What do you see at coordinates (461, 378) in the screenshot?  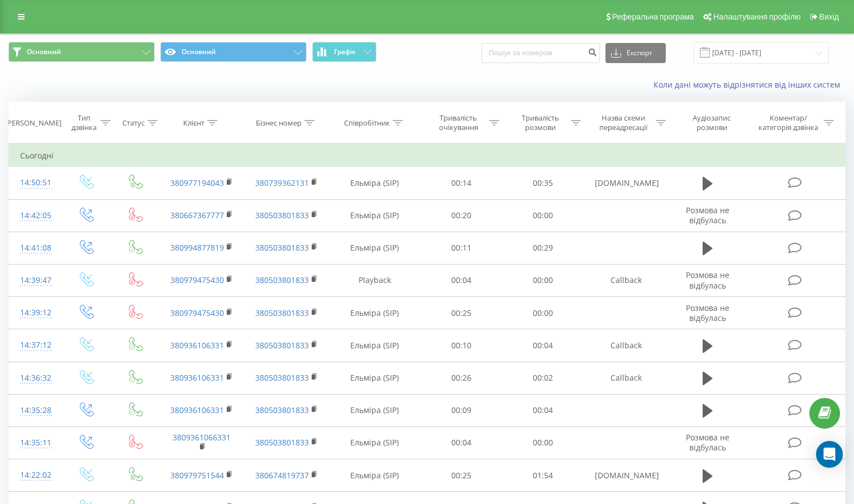 I see `td: 00:26` at bounding box center [461, 378].